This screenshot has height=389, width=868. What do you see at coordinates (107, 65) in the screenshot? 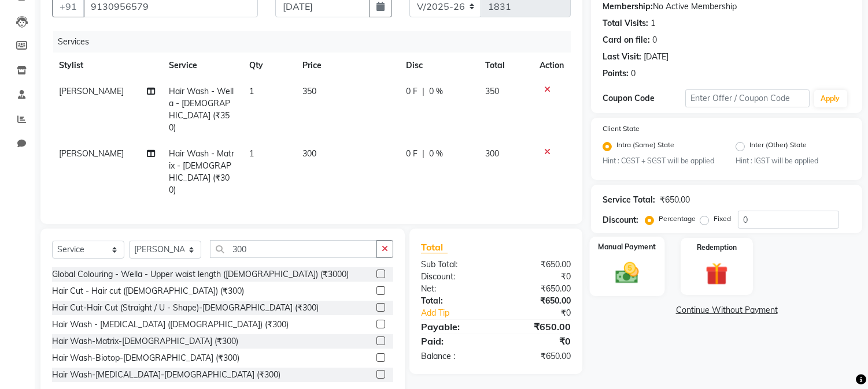
I see `th: Stylist` at bounding box center [107, 65].